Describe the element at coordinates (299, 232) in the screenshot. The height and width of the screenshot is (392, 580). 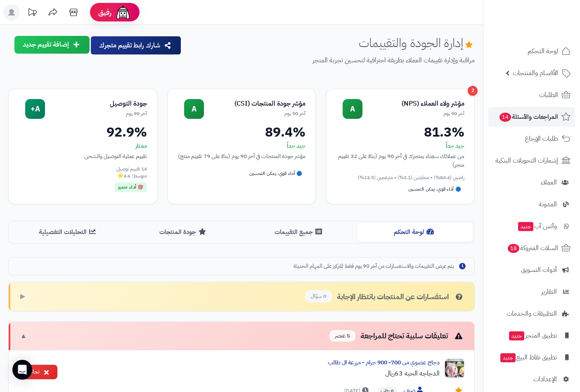
I see `button: جميع التقييمات` at that location.